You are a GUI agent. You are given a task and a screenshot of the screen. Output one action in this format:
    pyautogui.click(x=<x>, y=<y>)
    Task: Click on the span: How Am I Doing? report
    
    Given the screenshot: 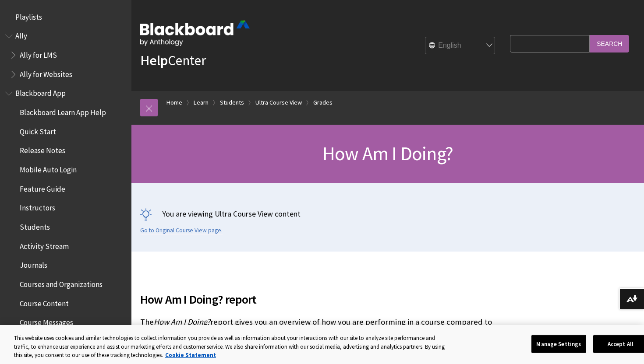 What is the action you would take?
    pyautogui.click(x=323, y=299)
    